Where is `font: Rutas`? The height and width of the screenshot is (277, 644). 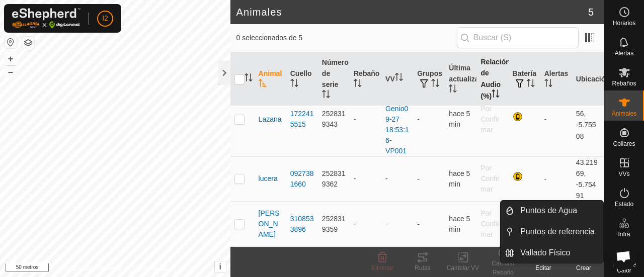 font: Rutas is located at coordinates (422, 268).